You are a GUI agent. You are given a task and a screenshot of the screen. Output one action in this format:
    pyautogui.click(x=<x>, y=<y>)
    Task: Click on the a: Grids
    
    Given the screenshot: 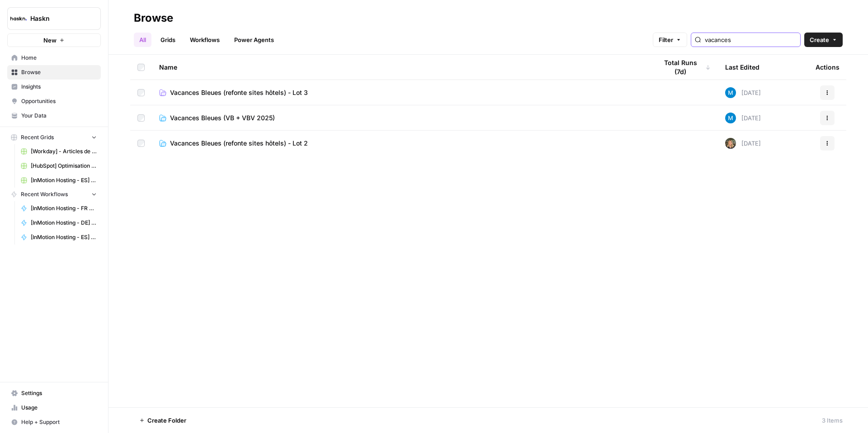 What is the action you would take?
    pyautogui.click(x=168, y=40)
    